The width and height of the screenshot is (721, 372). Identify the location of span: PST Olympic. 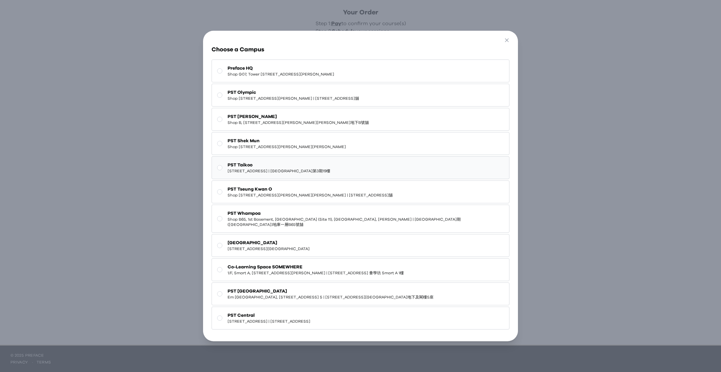
(293, 93).